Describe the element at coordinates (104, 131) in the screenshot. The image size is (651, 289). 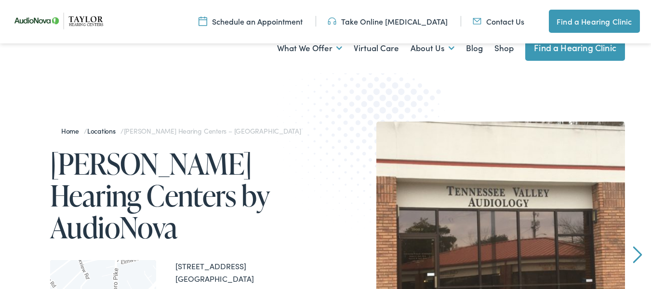
I see `a: Locations` at that location.